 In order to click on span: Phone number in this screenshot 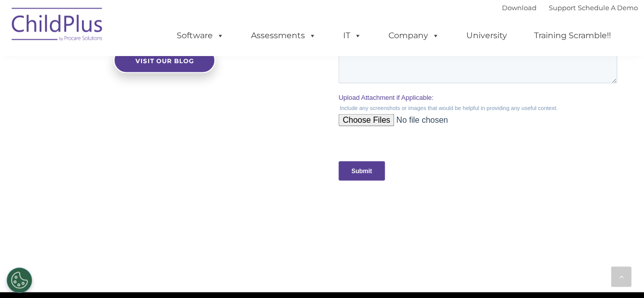, I will do `click(163, 112)`.